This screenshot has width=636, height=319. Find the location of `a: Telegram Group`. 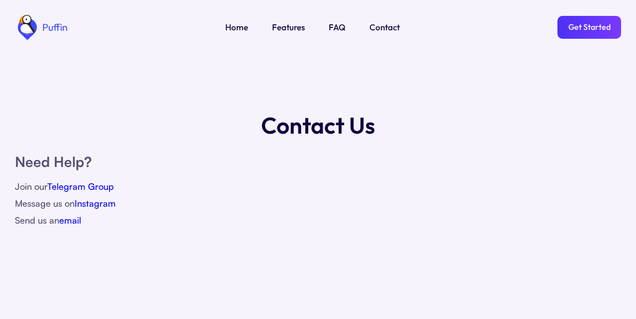

a: Telegram Group is located at coordinates (81, 186).